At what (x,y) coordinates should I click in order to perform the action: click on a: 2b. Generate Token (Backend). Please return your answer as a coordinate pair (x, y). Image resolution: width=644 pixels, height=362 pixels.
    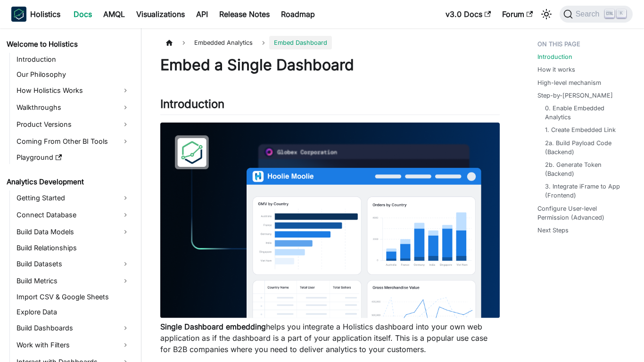
    Looking at the image, I should click on (586, 169).